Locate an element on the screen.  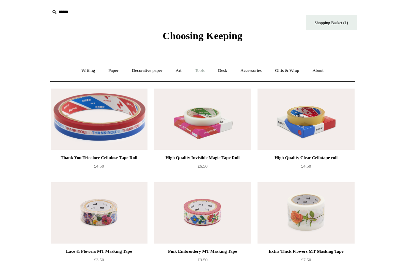
img: High Quality Invisible Magic Tape Roll is located at coordinates (202, 119).